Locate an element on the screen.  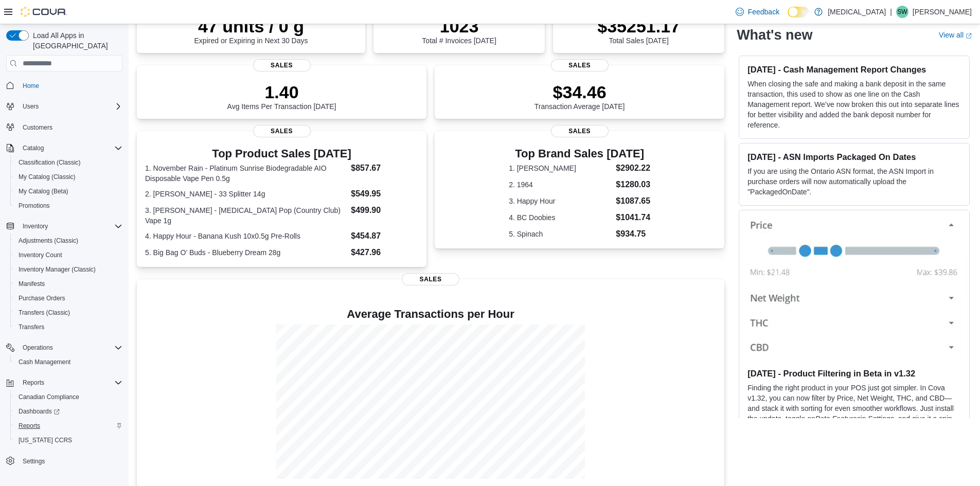
p: Finding the right product in your POS just got simpler. In Cova v1.32, you can now filter by Pric... is located at coordinates (854, 408).